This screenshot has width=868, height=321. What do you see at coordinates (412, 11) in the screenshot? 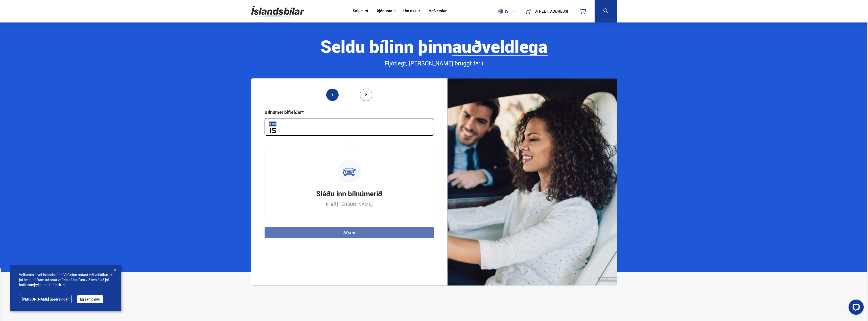
I see `a: Um okkur` at bounding box center [412, 11].